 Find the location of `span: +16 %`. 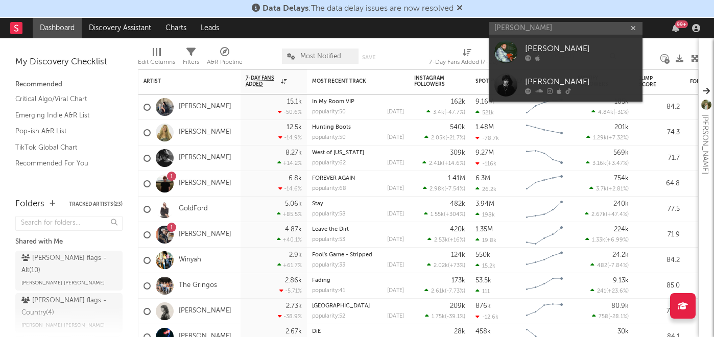

span: +16 % is located at coordinates (457, 240).